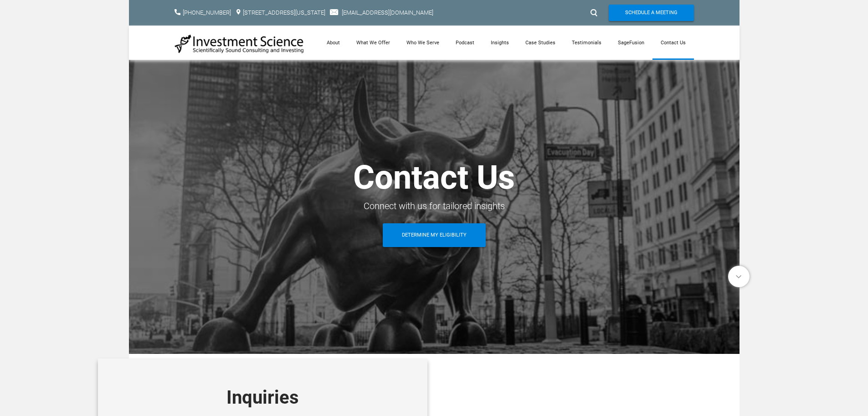 The image size is (868, 416). Describe the element at coordinates (373, 42) in the screenshot. I see `a: What We Offer` at that location.